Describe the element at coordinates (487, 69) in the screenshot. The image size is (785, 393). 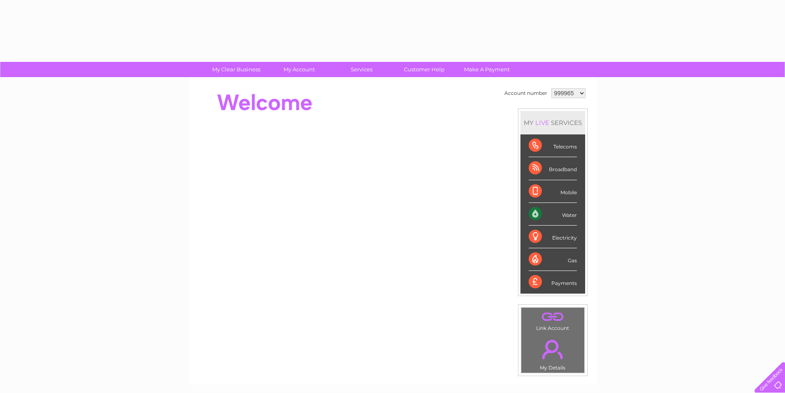
I see `a: Make A Payment` at that location.